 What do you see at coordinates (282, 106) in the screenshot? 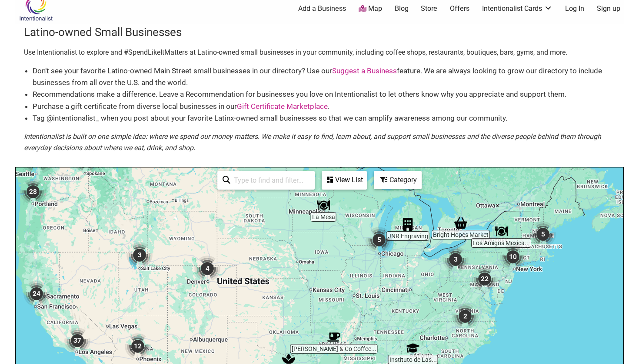
I see `a: Gift Certificate Marketplace` at bounding box center [282, 106].